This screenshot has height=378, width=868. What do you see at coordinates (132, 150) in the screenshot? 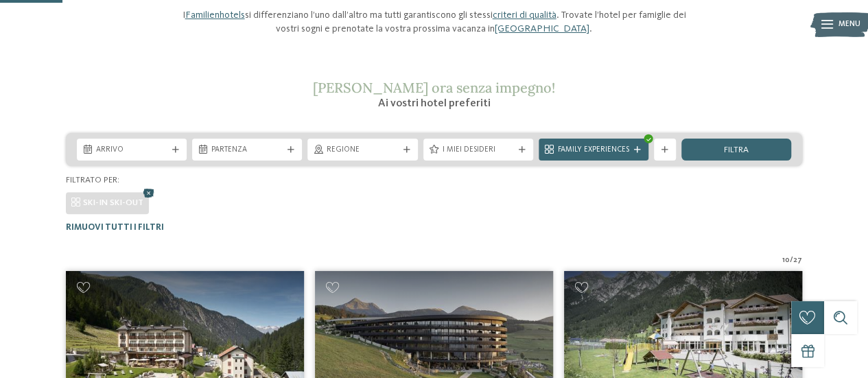
I see `span: Arrivo` at bounding box center [132, 150].